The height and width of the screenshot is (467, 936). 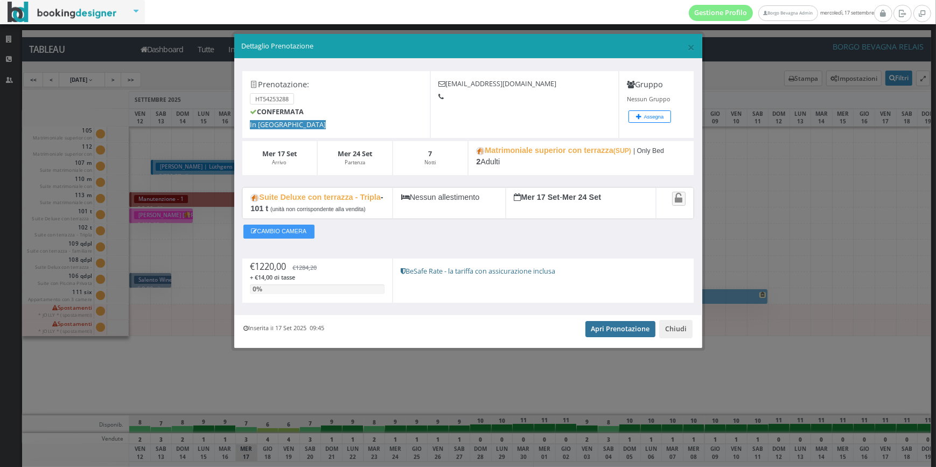 I want to click on small: HT54253288, so click(x=272, y=99).